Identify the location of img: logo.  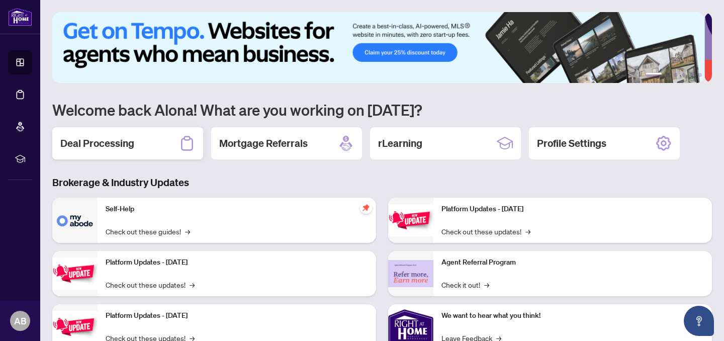
(20, 17).